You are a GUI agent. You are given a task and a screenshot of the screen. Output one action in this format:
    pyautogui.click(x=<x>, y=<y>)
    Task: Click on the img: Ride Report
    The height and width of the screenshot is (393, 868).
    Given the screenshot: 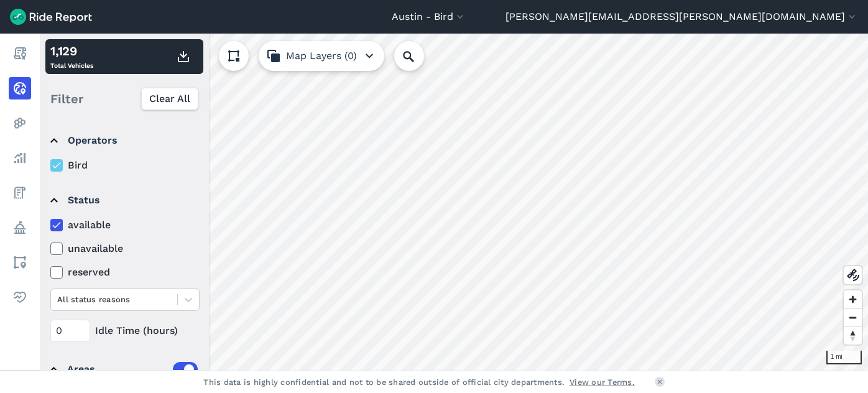 What is the action you would take?
    pyautogui.click(x=51, y=17)
    